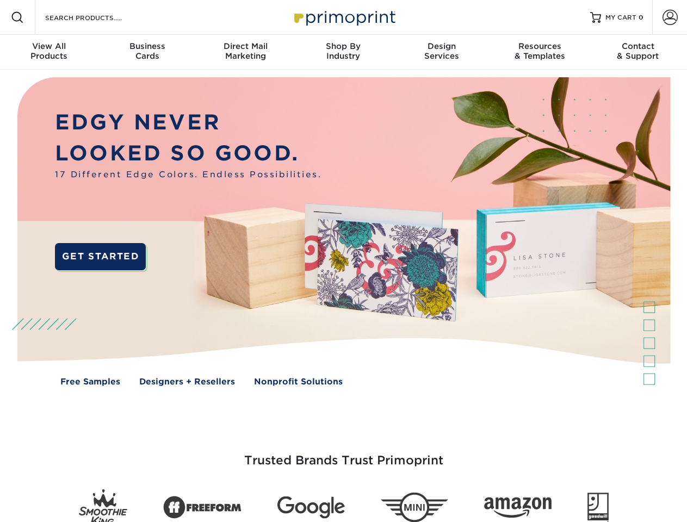  What do you see at coordinates (188, 122) in the screenshot?
I see `p: EDGY NEVER` at bounding box center [188, 122].